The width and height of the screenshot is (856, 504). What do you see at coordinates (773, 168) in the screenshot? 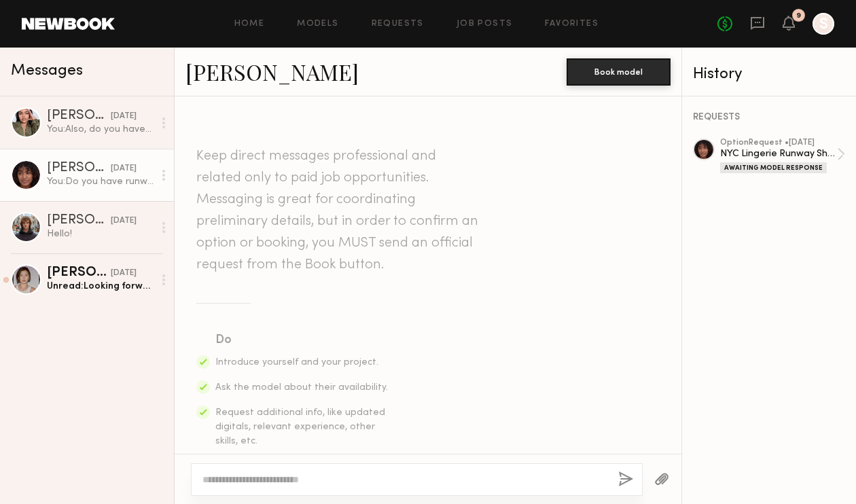
I see `div: Awaiting Model Response` at bounding box center [773, 168].